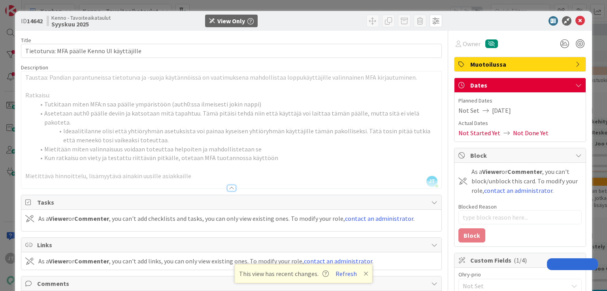 The height and width of the screenshot is (291, 607). Describe the element at coordinates (35, 21) in the screenshot. I see `b: 14642` at that location.